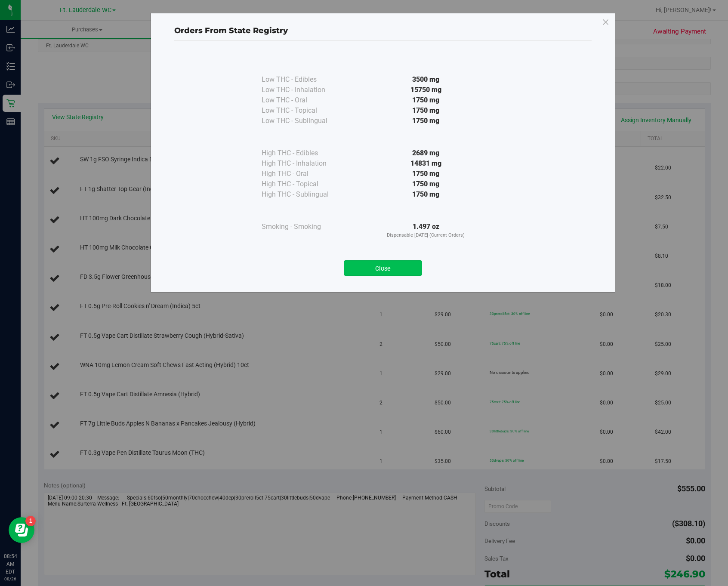 Image resolution: width=728 pixels, height=586 pixels. Describe the element at coordinates (304, 227) in the screenshot. I see `div: Smoking - Smoking` at that location.